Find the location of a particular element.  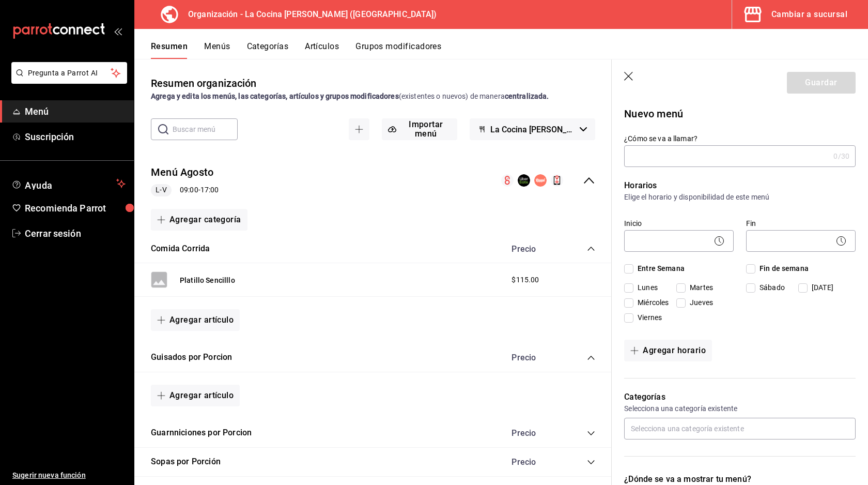

button: Comida Corrida is located at coordinates (180, 249).